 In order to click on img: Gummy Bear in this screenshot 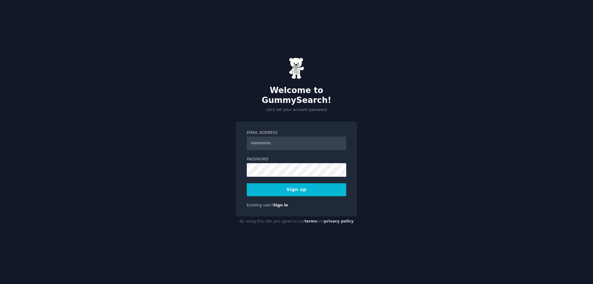, I will do `click(297, 68)`.